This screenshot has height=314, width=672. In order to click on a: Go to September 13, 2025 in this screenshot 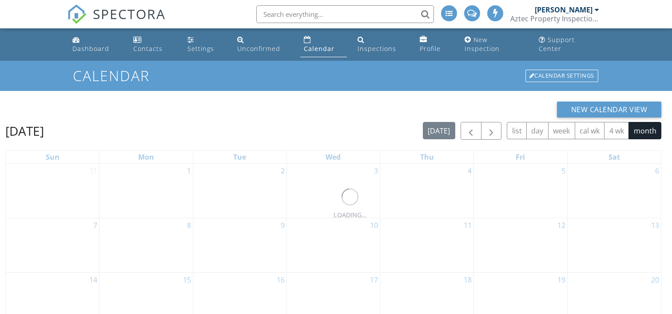, I will do `click(655, 225)`.